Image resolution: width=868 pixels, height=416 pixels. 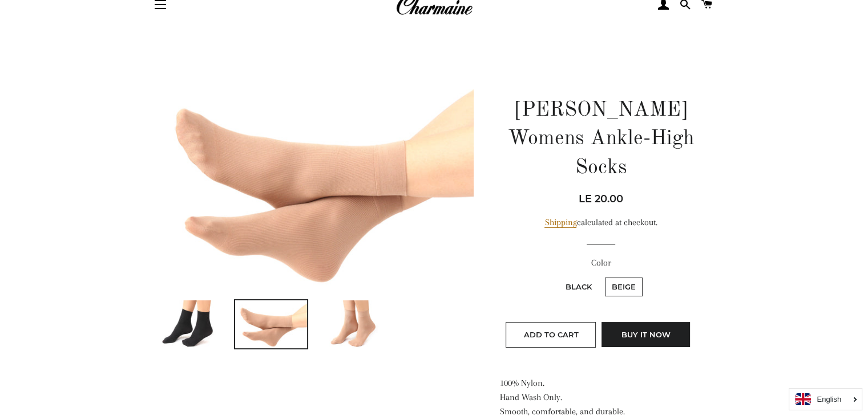 What do you see at coordinates (828, 399) in the screenshot?
I see `i: English` at bounding box center [828, 399].